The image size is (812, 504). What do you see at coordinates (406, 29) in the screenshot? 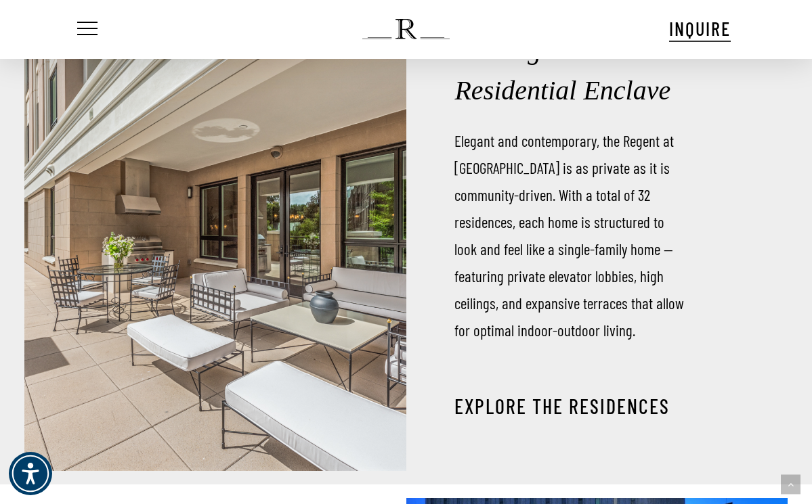
I see `img: The Regent` at bounding box center [406, 29].